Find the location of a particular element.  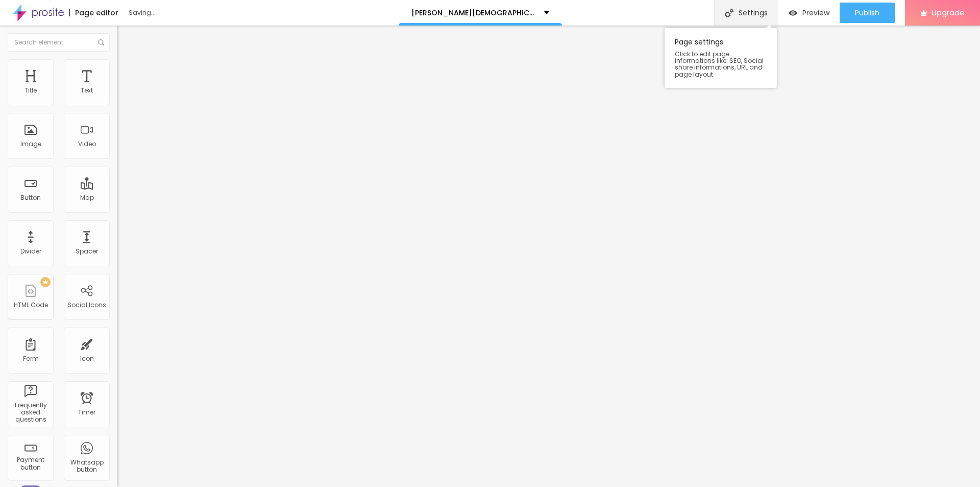

div: Image is located at coordinates (30, 144).